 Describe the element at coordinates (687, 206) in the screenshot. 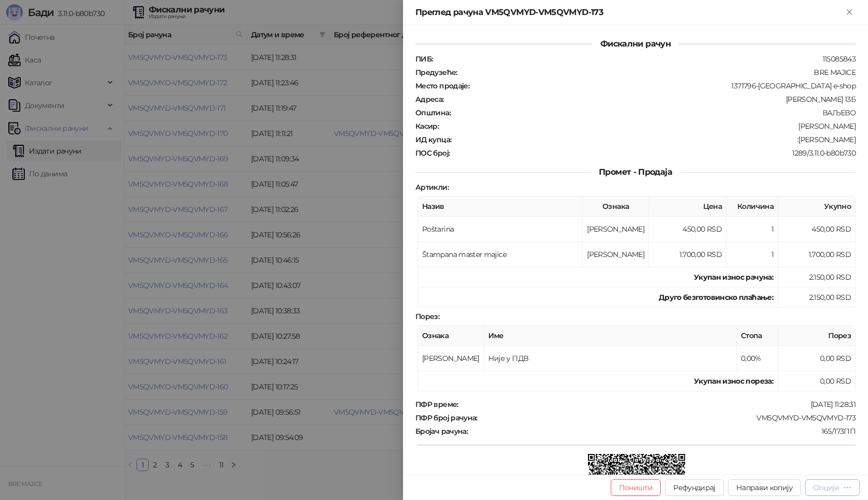

I see `th: Цена` at that location.